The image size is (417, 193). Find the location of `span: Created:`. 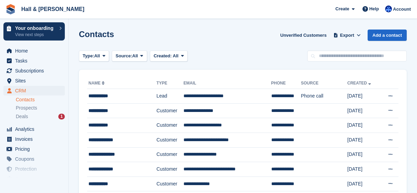

span: Created: is located at coordinates (162, 55).